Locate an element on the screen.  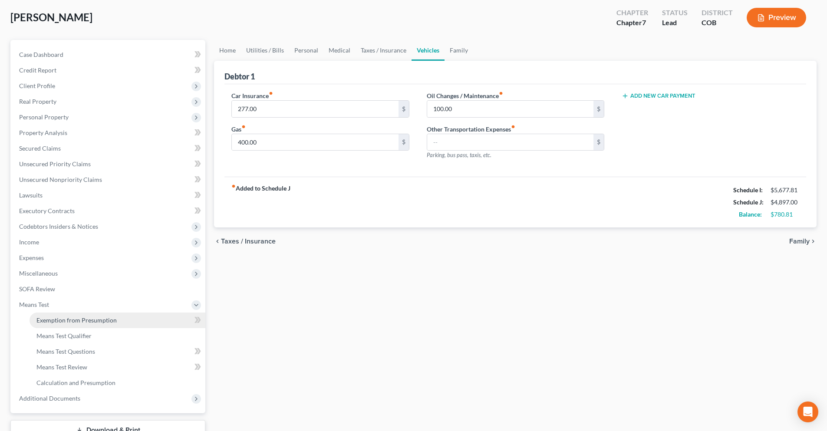
span: Personal Property is located at coordinates (44, 117).